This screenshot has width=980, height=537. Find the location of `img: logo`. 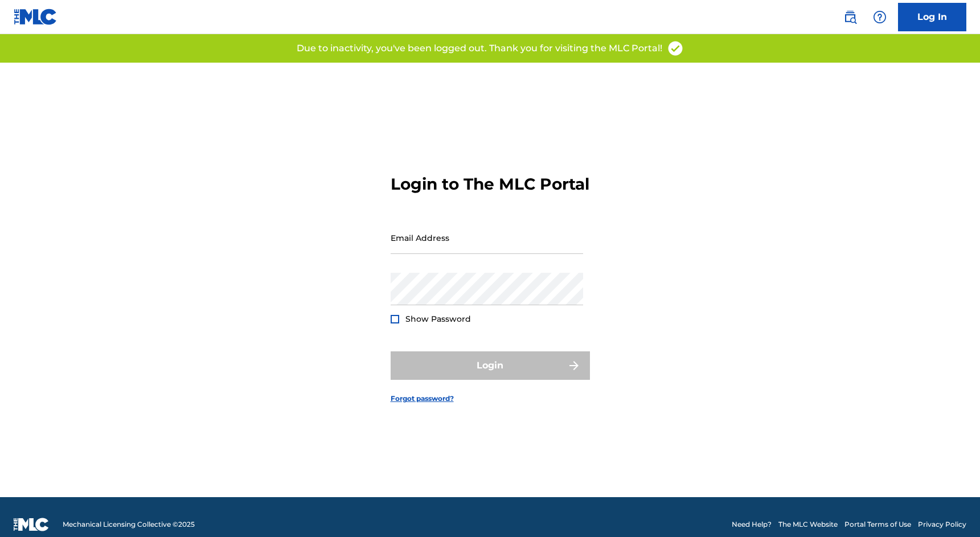

img: logo is located at coordinates (31, 525).